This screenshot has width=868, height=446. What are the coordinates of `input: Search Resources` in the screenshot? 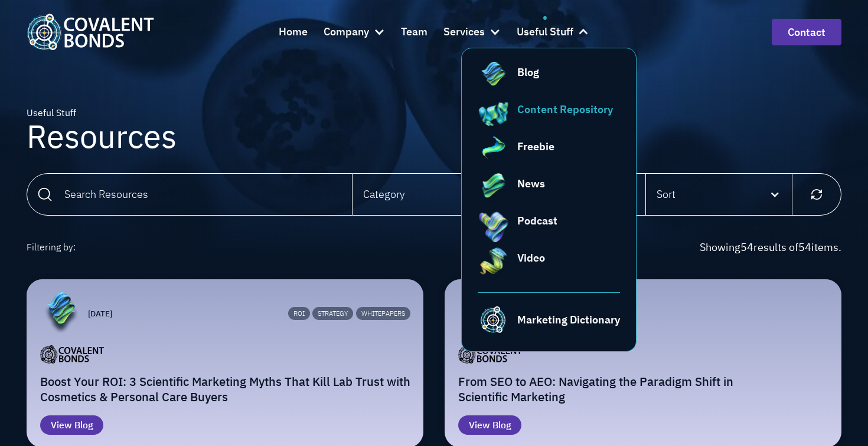 It's located at (190, 195).